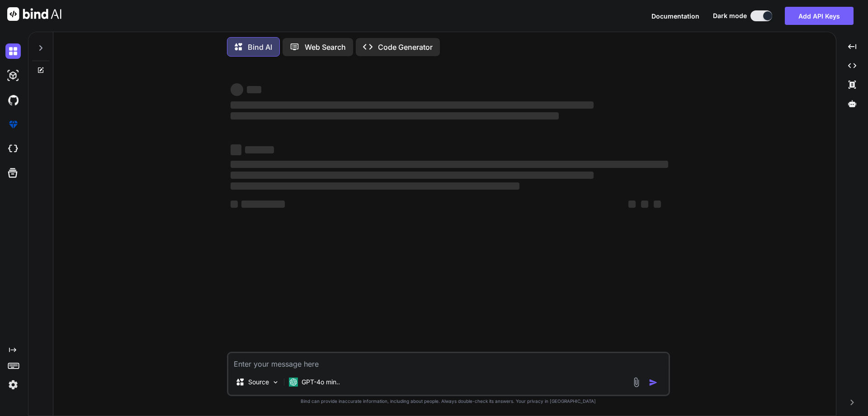  Describe the element at coordinates (13, 100) in the screenshot. I see `img: githubDark` at that location.